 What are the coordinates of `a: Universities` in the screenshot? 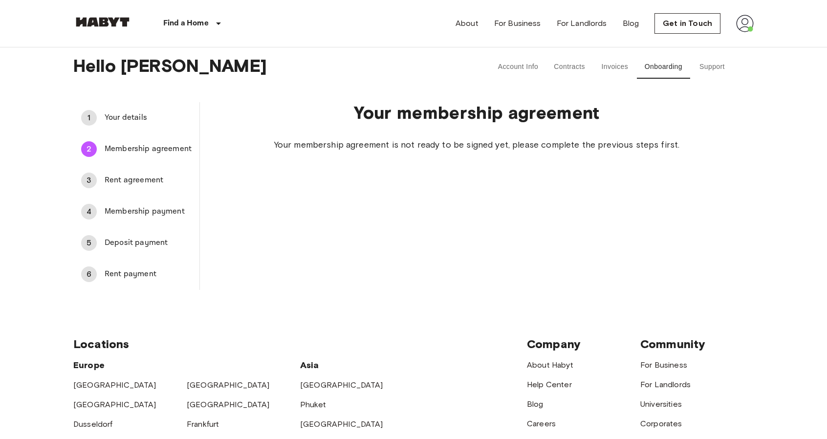 It's located at (660, 403).